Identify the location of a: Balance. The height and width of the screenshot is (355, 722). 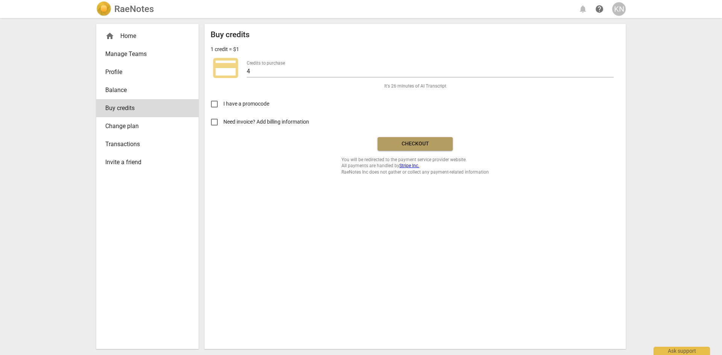
(147, 90).